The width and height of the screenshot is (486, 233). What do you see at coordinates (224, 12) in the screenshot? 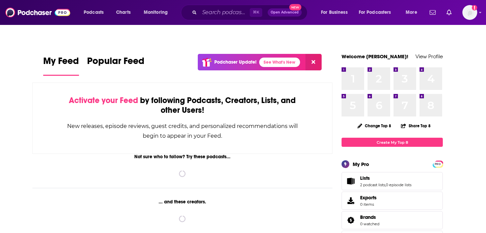
I see `input: Search podcasts, credits, & more...` at bounding box center [224, 12].